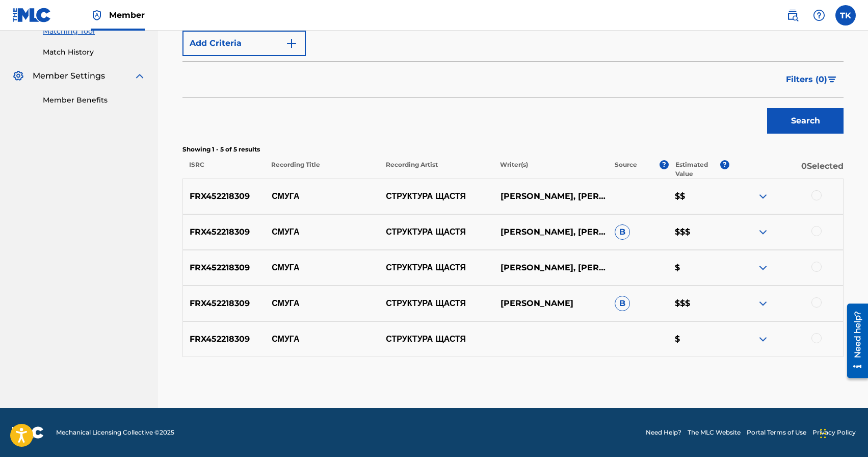 This screenshot has height=457, width=868. What do you see at coordinates (626, 169) in the screenshot?
I see `p: Source` at bounding box center [626, 169].